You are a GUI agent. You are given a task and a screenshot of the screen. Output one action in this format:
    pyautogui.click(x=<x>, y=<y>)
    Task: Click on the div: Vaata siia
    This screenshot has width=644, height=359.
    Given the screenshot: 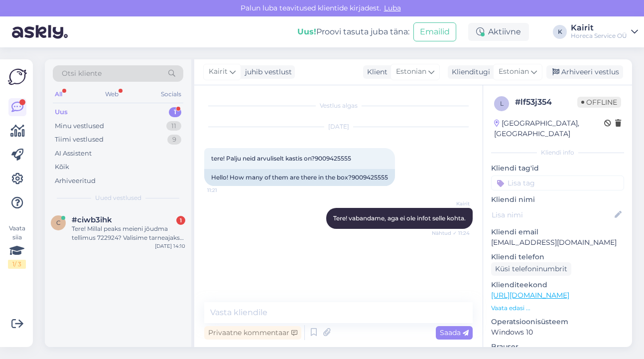 What is the action you would take?
    pyautogui.click(x=17, y=246)
    